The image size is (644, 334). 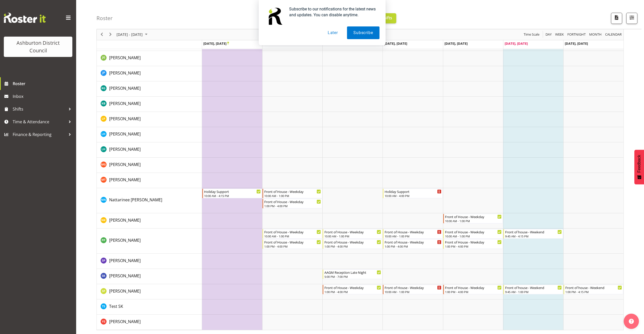 What do you see at coordinates (275, 16) in the screenshot?
I see `img: notification icon` at bounding box center [275, 16].